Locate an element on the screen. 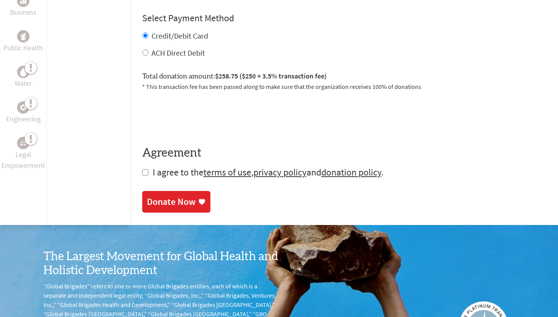  a: EngineeringEngineering is located at coordinates (23, 113).